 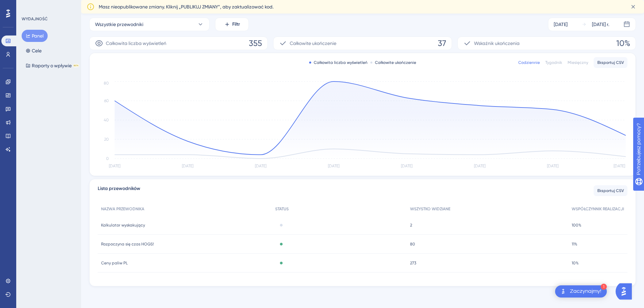 I want to click on button: Cele, so click(x=34, y=51).